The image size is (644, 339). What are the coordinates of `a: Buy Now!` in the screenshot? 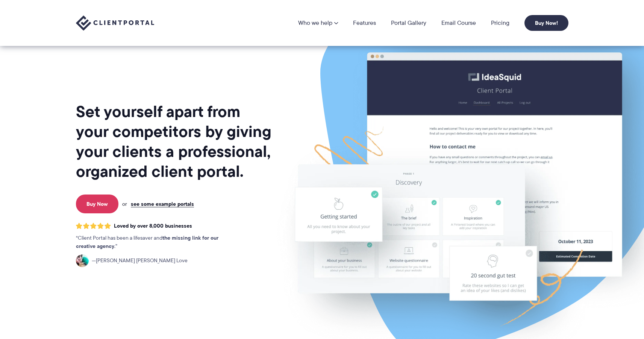 It's located at (546, 23).